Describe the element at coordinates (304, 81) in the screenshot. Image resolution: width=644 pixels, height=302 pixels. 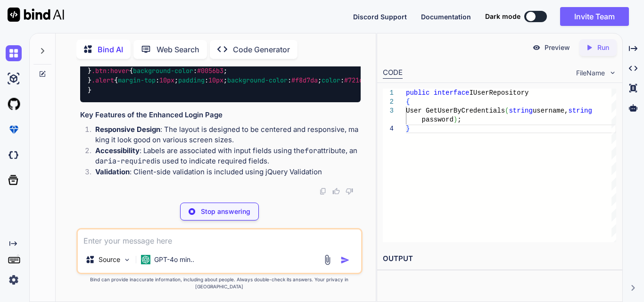
I see `span: #f8d7da` at that location.